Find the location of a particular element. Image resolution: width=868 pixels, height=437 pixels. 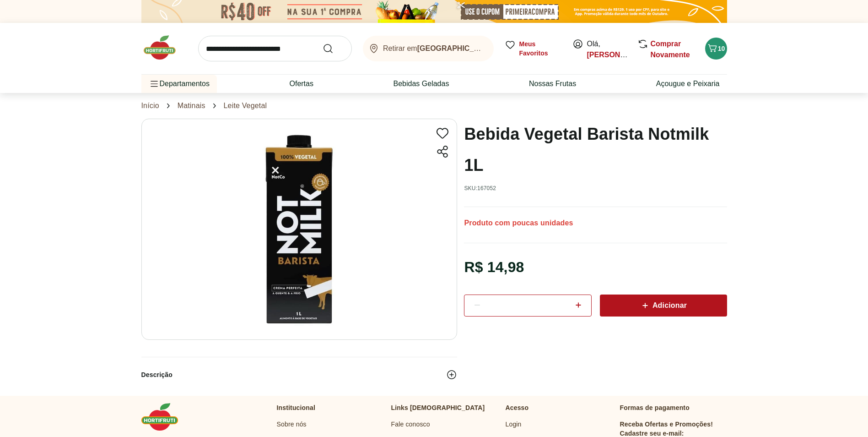

a: Login is located at coordinates (513, 424).